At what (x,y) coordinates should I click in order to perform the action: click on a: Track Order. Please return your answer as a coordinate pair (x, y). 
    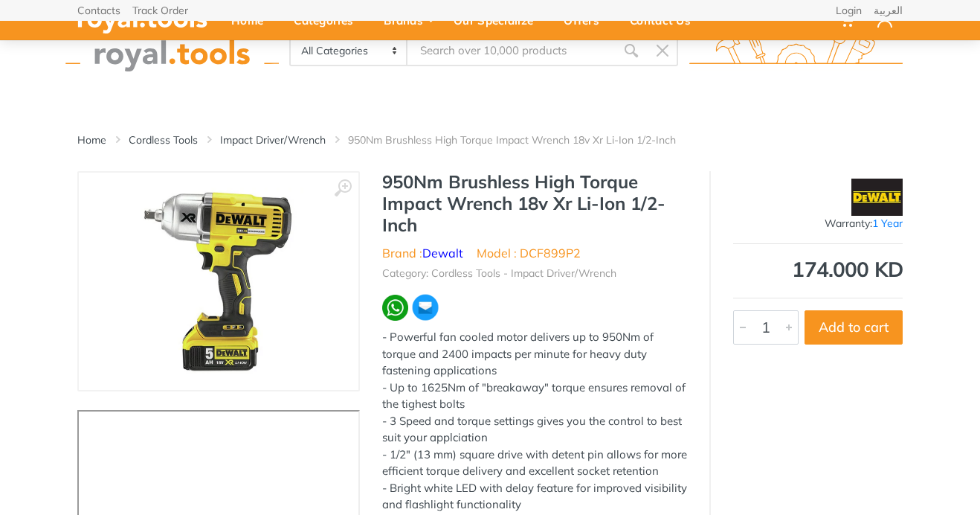
    Looking at the image, I should click on (160, 11).